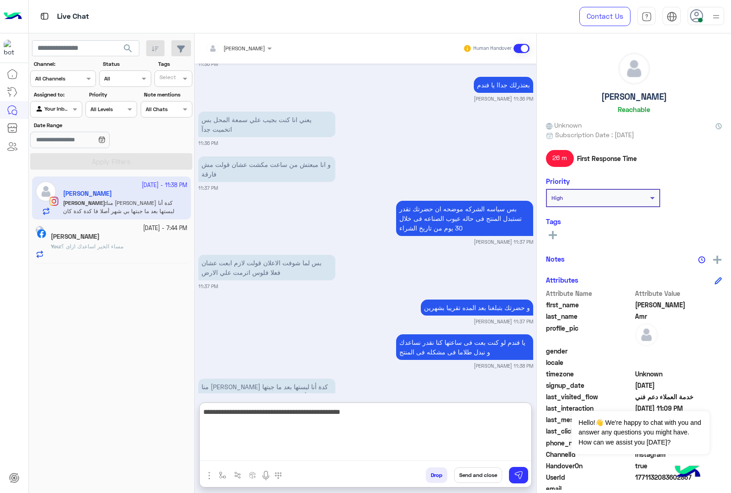 Image resolution: width=731 pixels, height=493 pixels. I want to click on b: High, so click(557, 197).